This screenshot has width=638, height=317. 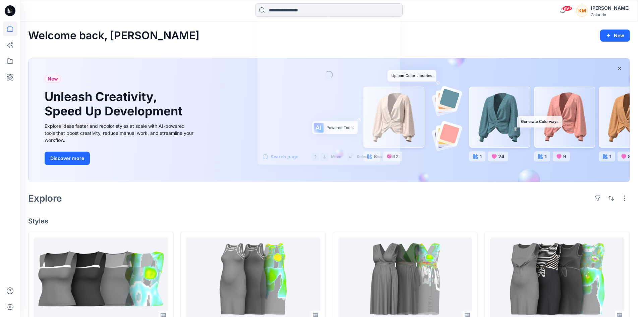 What do you see at coordinates (615, 36) in the screenshot?
I see `button: New` at bounding box center [615, 36].